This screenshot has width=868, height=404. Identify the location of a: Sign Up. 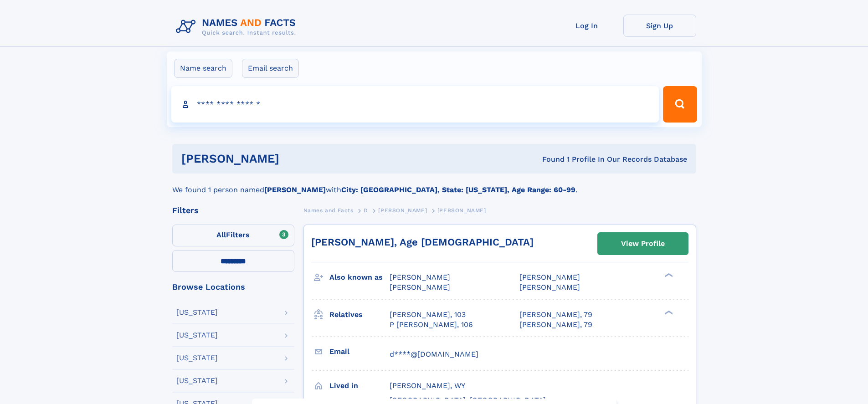
(660, 26).